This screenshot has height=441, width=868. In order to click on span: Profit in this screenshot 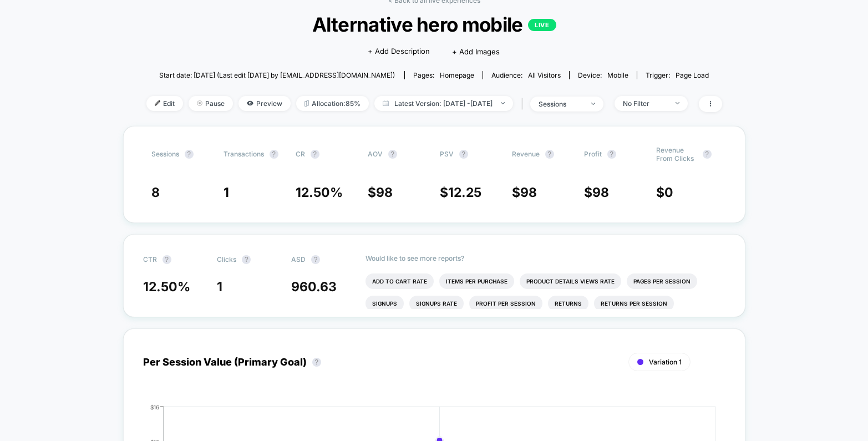, I will do `click(593, 154)`.